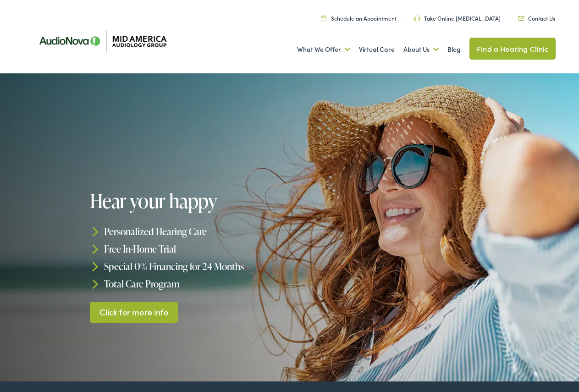 This screenshot has height=392, width=579. I want to click on li: Total Care Program, so click(191, 284).